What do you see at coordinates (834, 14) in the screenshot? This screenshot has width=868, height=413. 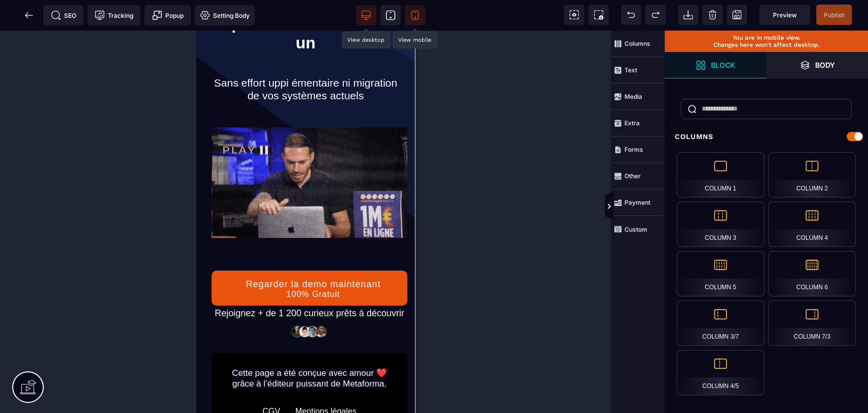 I see `span: Publish` at bounding box center [834, 14].